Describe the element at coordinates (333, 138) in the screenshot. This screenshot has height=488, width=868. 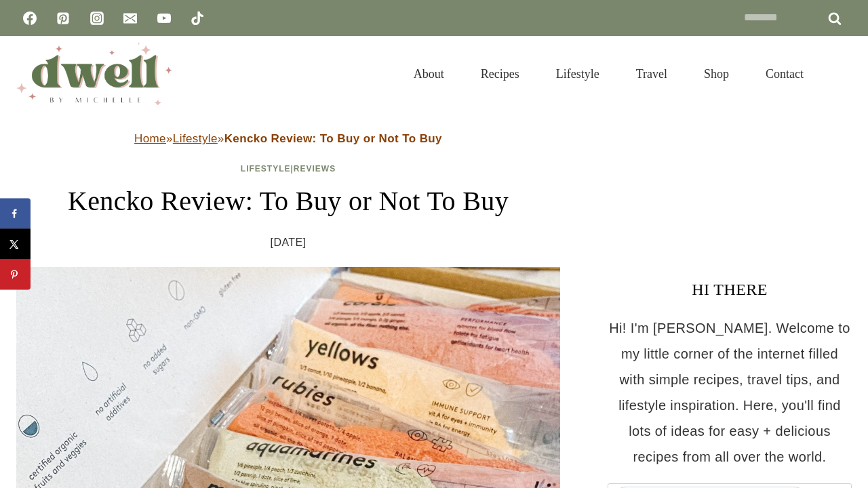
I see `strong: Kencko Review: To Buy or Not To Buy` at that location.